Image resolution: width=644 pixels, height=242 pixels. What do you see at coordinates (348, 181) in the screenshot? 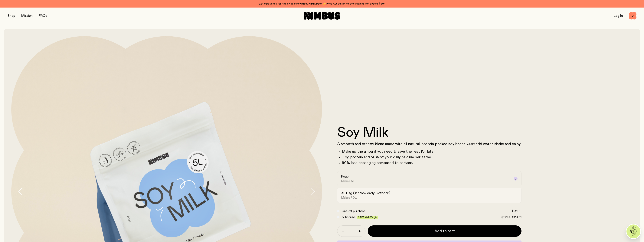
I see `span: Makes 5L` at bounding box center [348, 181].